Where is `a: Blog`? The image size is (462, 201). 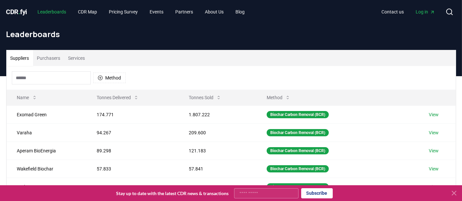
a: Blog is located at coordinates (240, 12).